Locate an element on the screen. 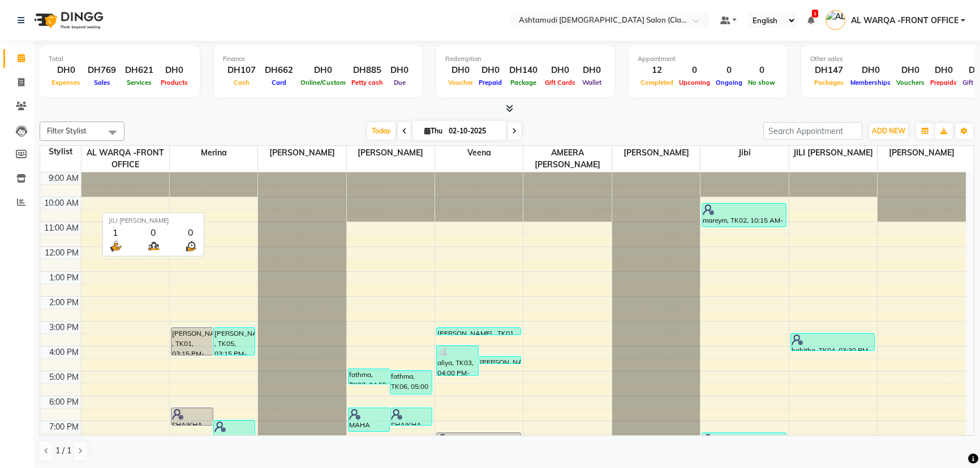  div: DH140 is located at coordinates (523, 70).